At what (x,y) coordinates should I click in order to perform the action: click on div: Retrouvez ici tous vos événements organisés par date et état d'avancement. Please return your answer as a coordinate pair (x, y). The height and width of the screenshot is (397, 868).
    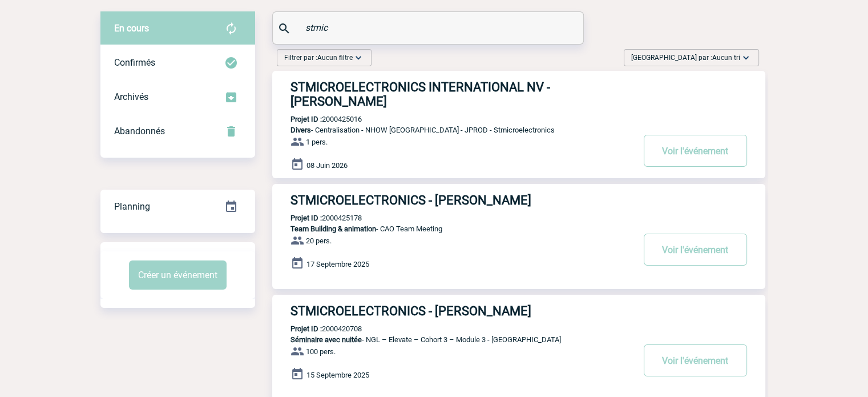
    Looking at the image, I should click on (178, 207).